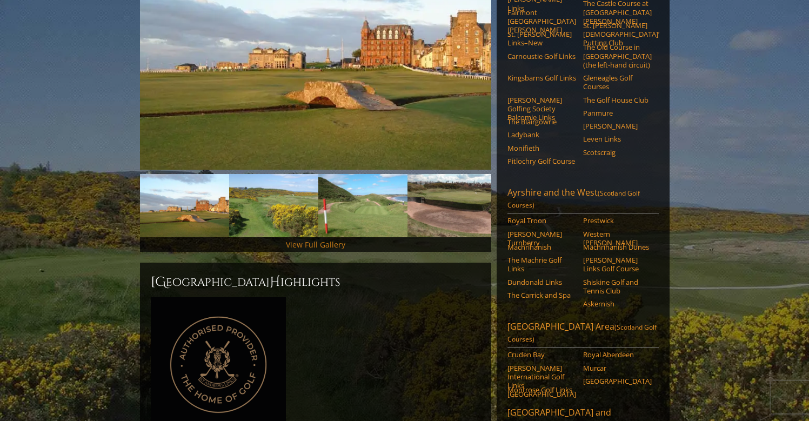 The image size is (809, 421). I want to click on a: Panmure, so click(617, 113).